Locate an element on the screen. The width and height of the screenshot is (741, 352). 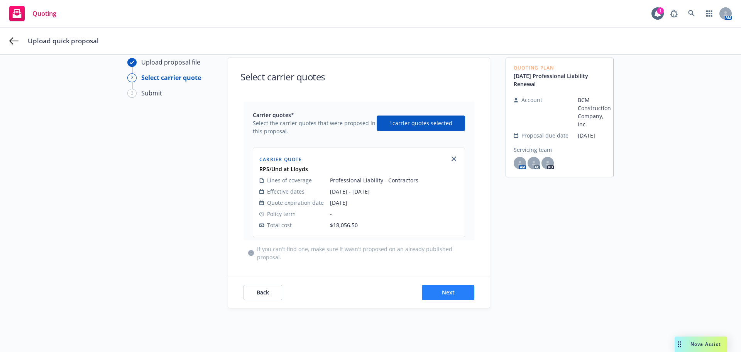
span: Professional Liability - Contractors is located at coordinates (394, 180).